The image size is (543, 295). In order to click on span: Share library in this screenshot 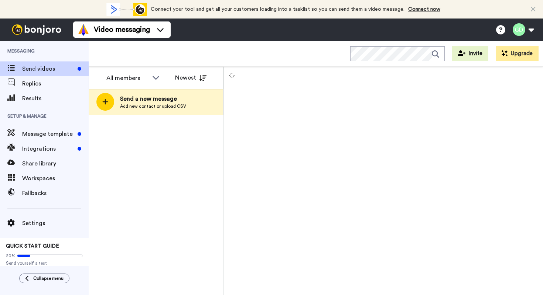, I will do `click(55, 163)`.